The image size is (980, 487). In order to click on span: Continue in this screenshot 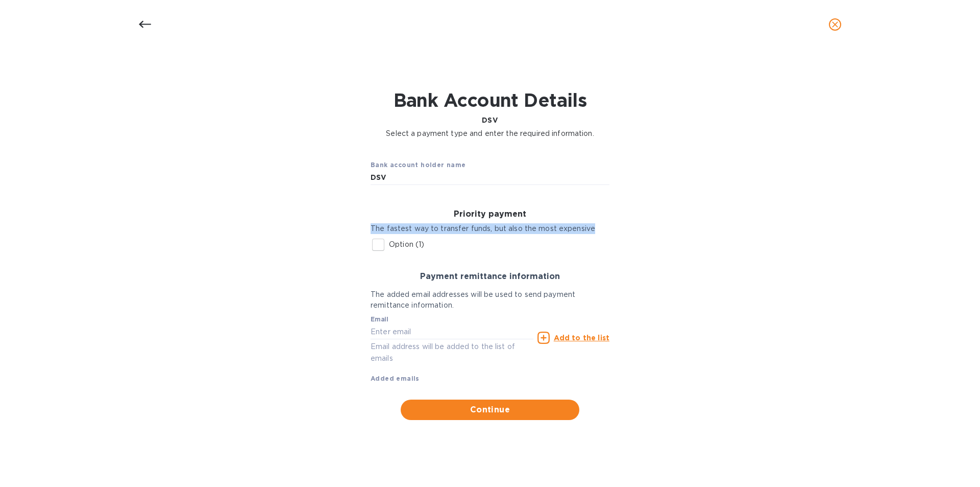, I will do `click(490, 409)`.